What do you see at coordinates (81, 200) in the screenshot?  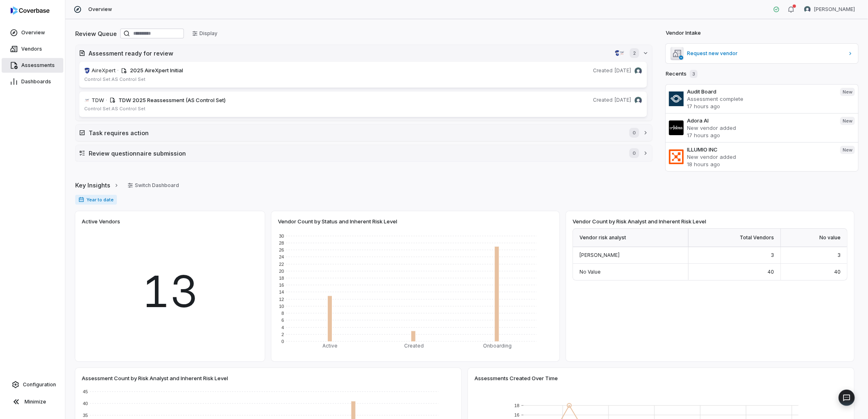 I see `svg: Date range for report` at bounding box center [81, 200].